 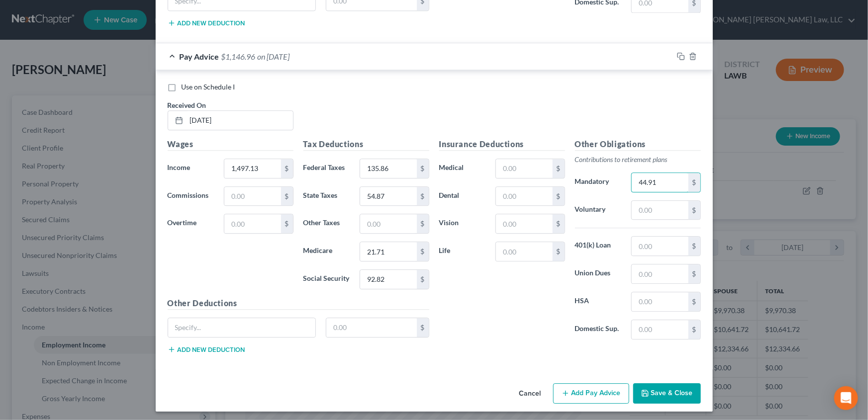 What do you see at coordinates (239, 56) in the screenshot?
I see `span: $1,146.96` at bounding box center [239, 56].